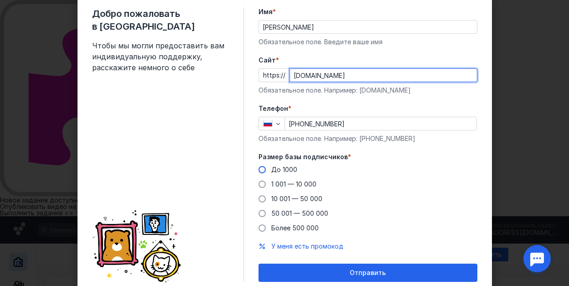 The width and height of the screenshot is (569, 286). What do you see at coordinates (307, 246) in the screenshot?
I see `button: У меня есть промокод` at bounding box center [307, 246].